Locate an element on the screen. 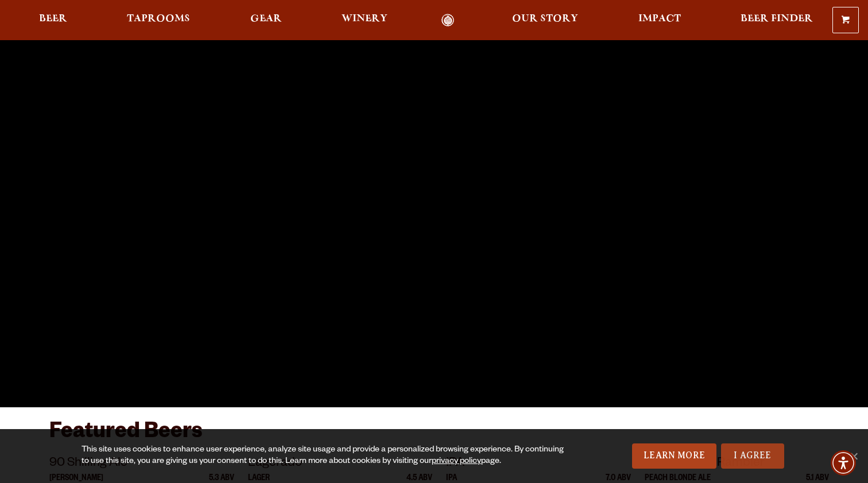 This screenshot has height=483, width=868. span: Our Story is located at coordinates (545, 19).